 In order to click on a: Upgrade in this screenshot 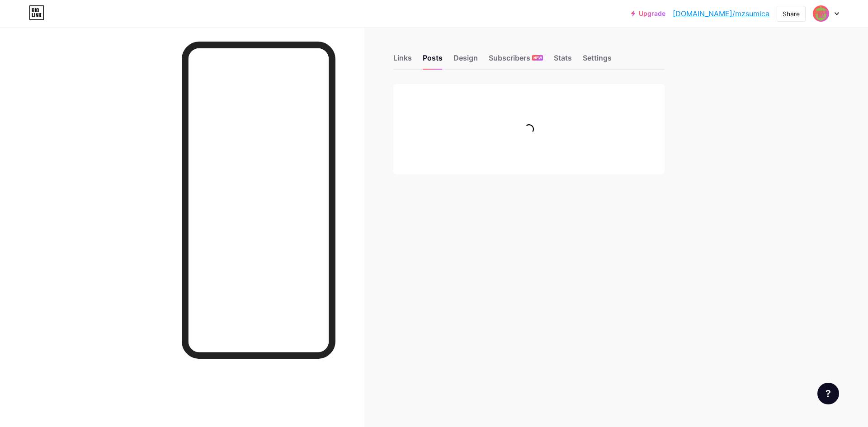, I will do `click(649, 14)`.